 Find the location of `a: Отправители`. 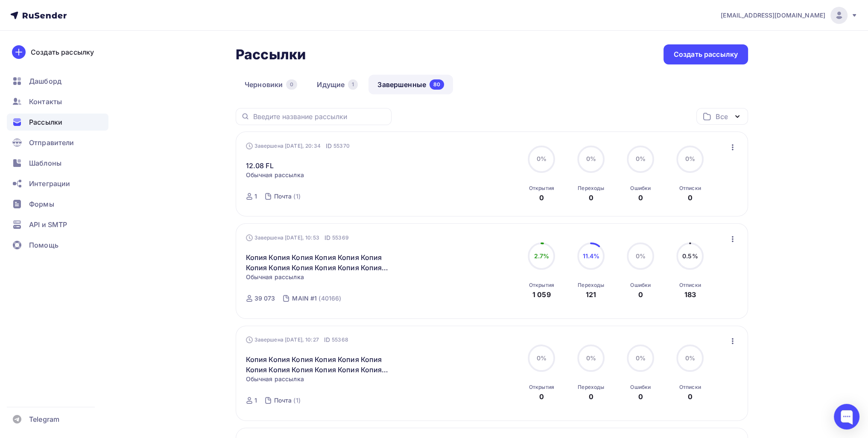

a: Отправители is located at coordinates (58, 143).